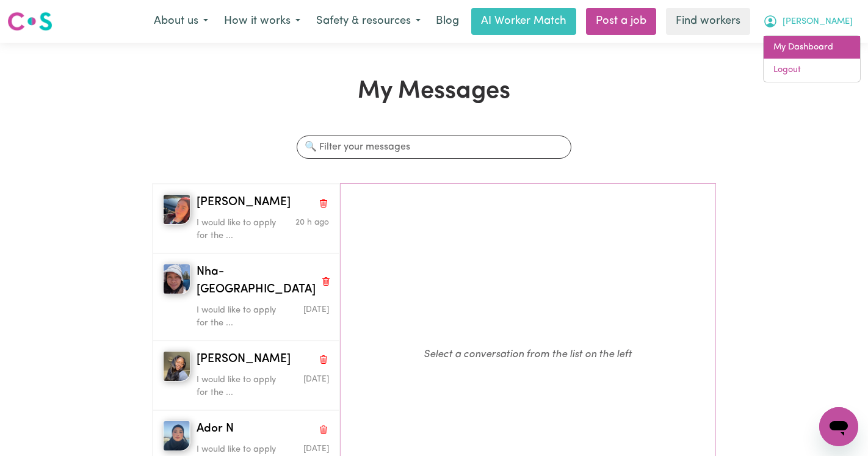 This screenshot has height=456, width=868. I want to click on img: Chantal T, so click(176, 367).